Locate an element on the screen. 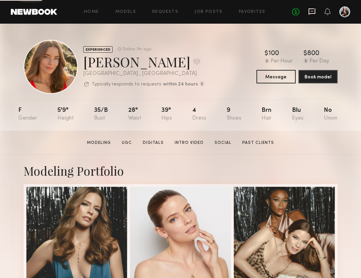 This screenshot has width=361, height=278. a: Book model is located at coordinates (318, 77).